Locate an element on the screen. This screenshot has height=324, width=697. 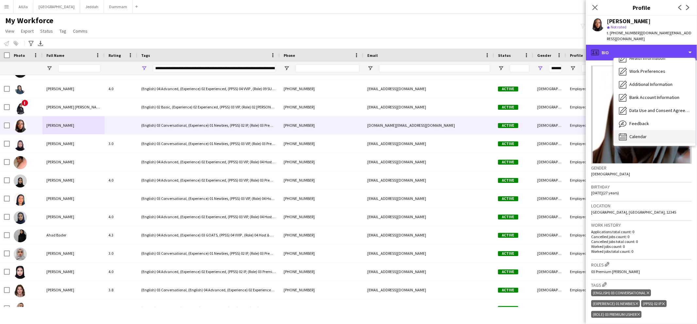
p: Worked jobs total count: 0 is located at coordinates (641, 251).